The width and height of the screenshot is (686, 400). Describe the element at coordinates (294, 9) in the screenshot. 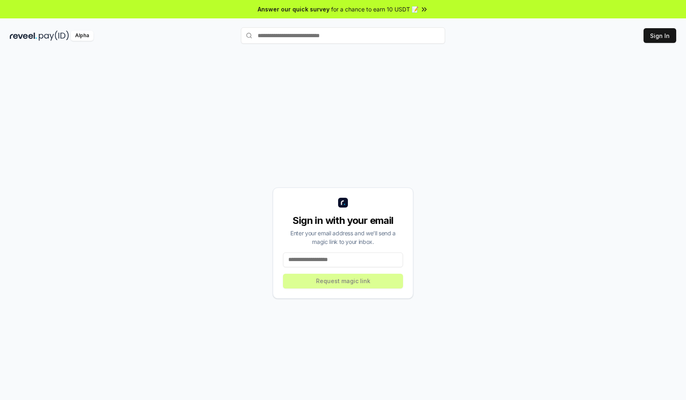

I see `span: Answer our quick survey` at that location.